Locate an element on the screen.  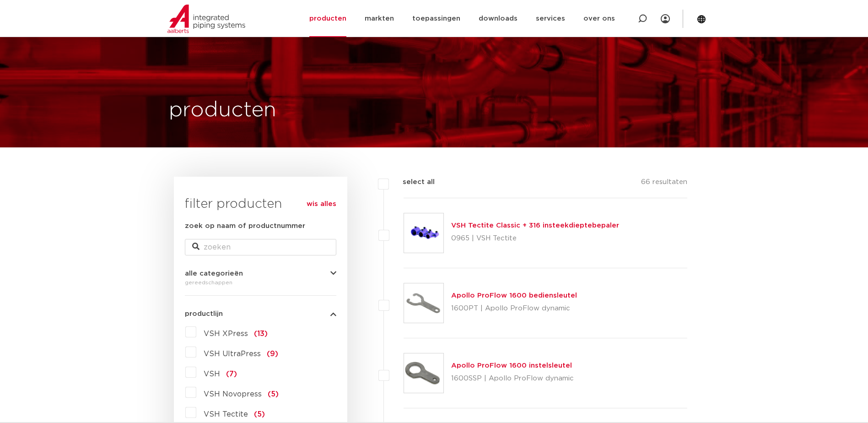
p: 1600SSP | Apollo ProFlow dynamic is located at coordinates (512, 378).